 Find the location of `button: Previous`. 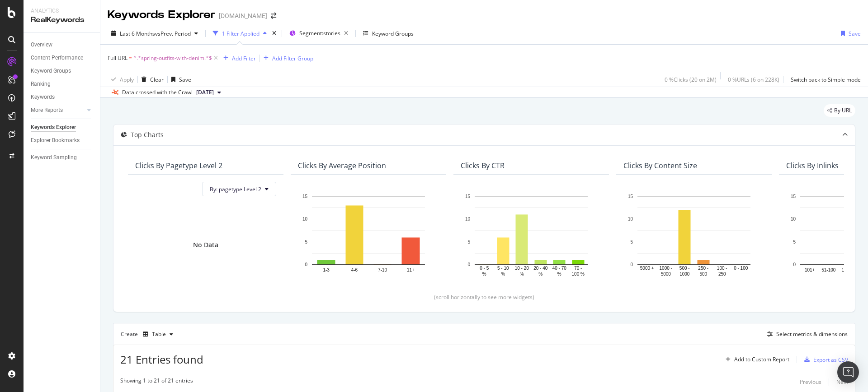

button: Previous is located at coordinates (811, 383).